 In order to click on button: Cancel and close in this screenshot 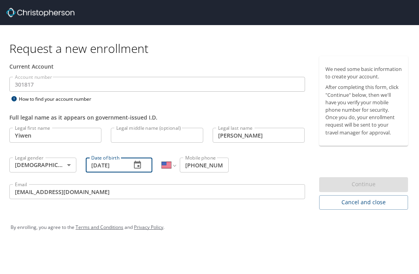, I will do `click(364, 202)`.